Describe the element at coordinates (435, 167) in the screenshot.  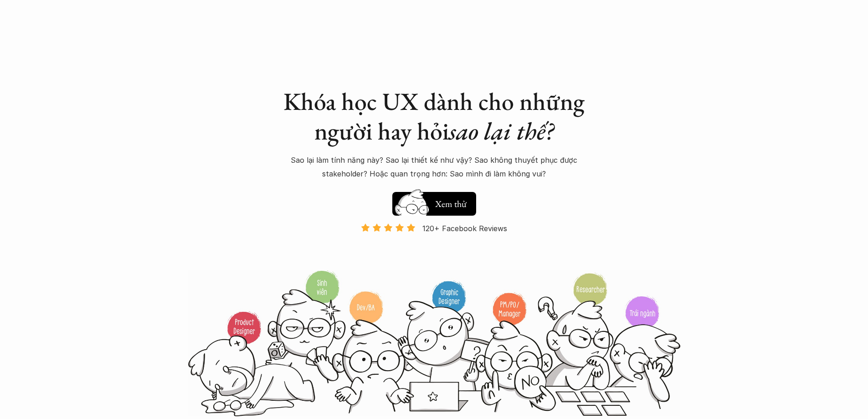
I see `p: Sao lại làm tính năng này? Sao lại thiết kế như vậy? Sao không thuyết phục được stakeholder? Hoặc...` at that location.